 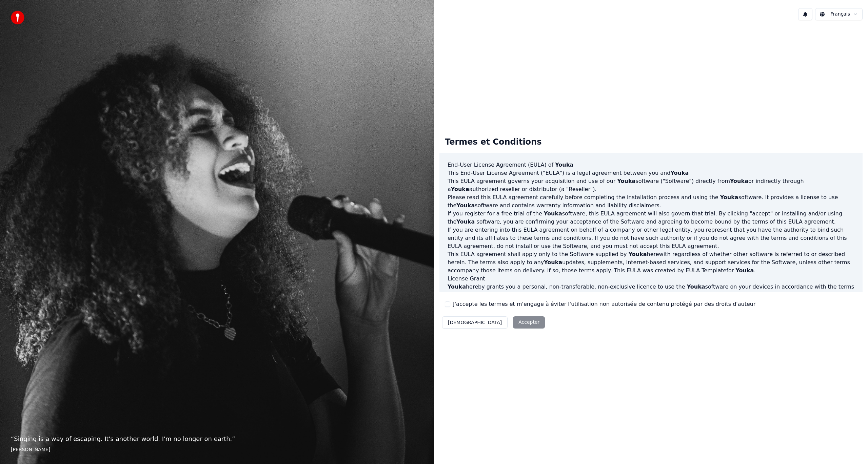 I want to click on div: Termes et Conditions, so click(x=493, y=142).